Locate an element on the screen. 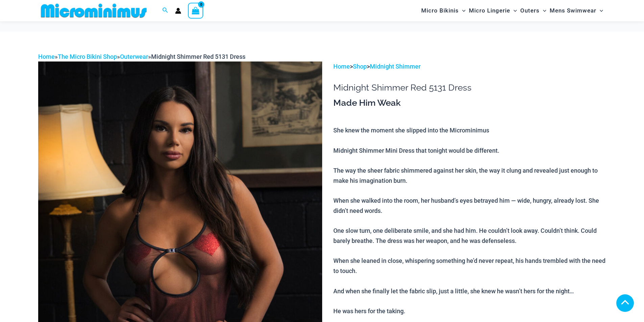  a: Micro BikinisMenu ToggleMenu Toggle is located at coordinates (443, 10).